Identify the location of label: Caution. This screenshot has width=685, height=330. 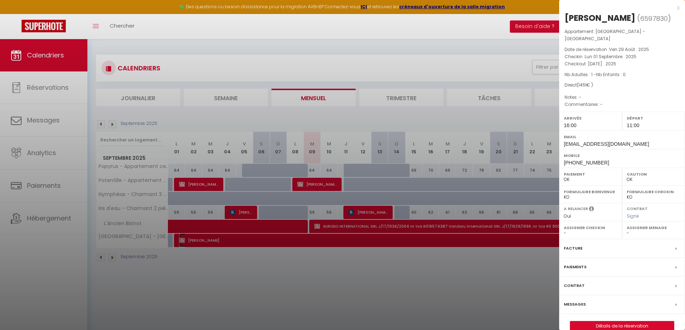
(653, 174).